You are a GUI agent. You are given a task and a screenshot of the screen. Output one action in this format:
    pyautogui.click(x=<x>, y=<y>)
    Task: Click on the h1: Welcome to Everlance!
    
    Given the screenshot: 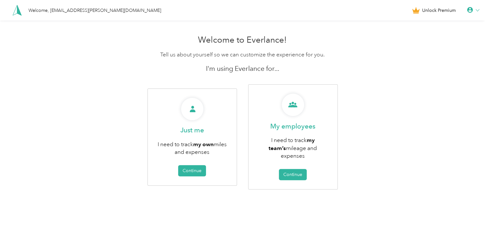 What is the action you would take?
    pyautogui.click(x=243, y=40)
    